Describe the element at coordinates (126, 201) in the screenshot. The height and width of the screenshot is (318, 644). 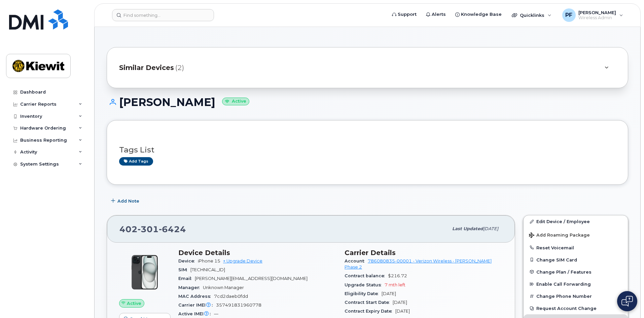
I see `button: Add Note` at that location.